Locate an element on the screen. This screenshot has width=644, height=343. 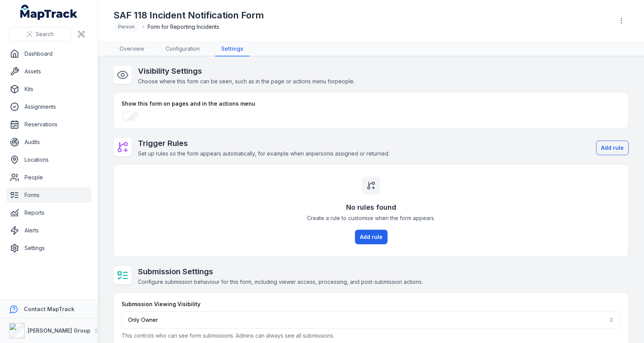
a: Assignments is located at coordinates (49, 107).